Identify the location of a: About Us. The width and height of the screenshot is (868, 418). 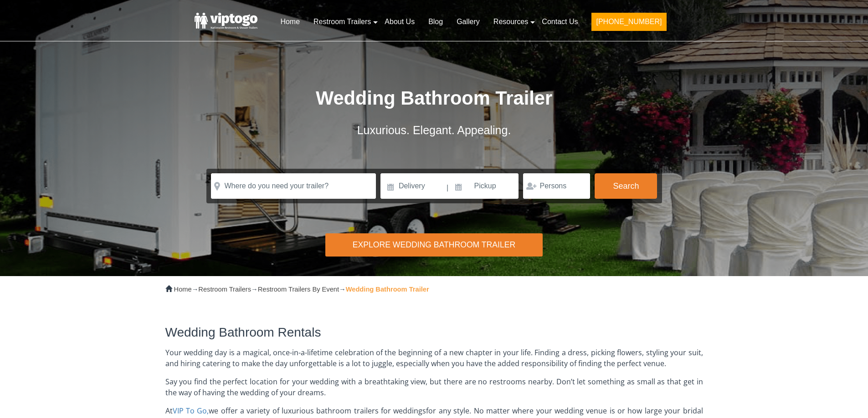
(400, 22).